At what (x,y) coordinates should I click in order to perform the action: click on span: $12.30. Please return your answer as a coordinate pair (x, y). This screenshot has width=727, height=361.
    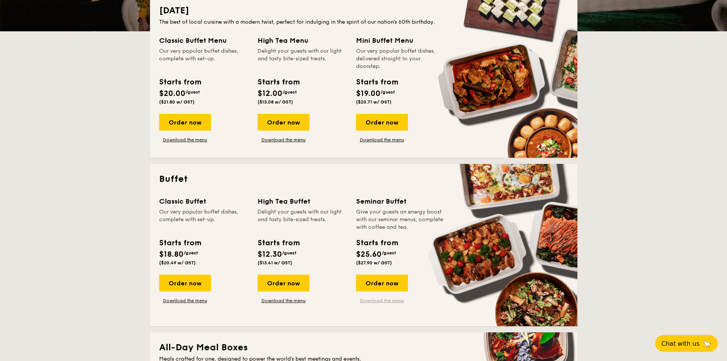
    Looking at the image, I should click on (270, 254).